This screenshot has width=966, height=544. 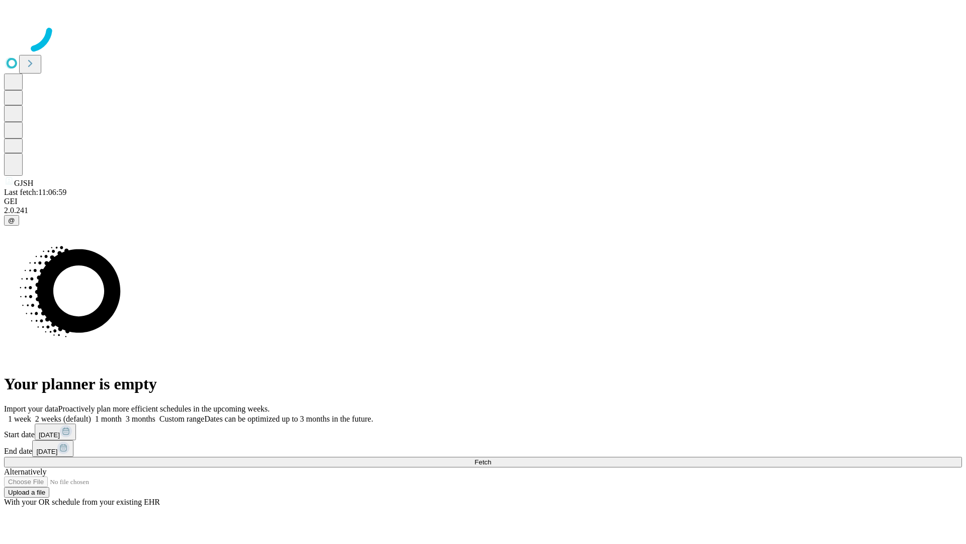 What do you see at coordinates (82, 501) in the screenshot?
I see `span: With your OR schedule from your existing EHR` at bounding box center [82, 501].